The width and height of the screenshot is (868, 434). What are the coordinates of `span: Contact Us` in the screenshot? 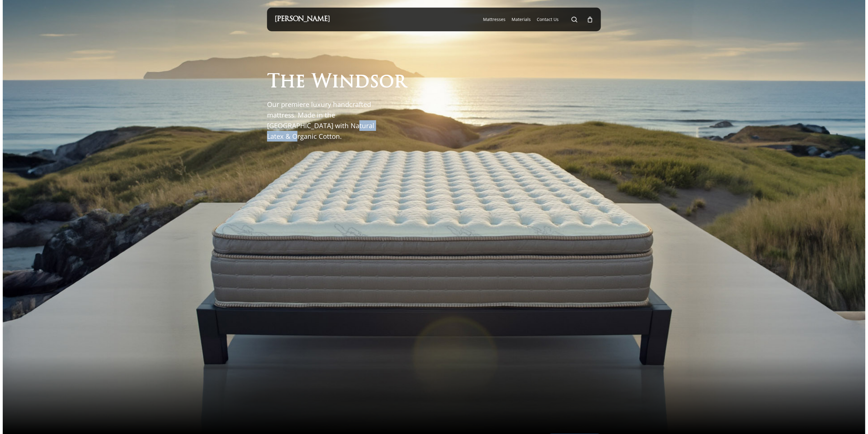 It's located at (548, 19).